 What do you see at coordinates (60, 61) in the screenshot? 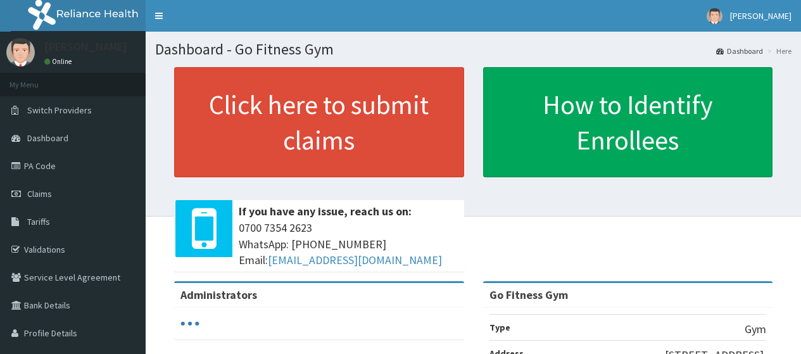
I see `a: Online` at bounding box center [60, 61].